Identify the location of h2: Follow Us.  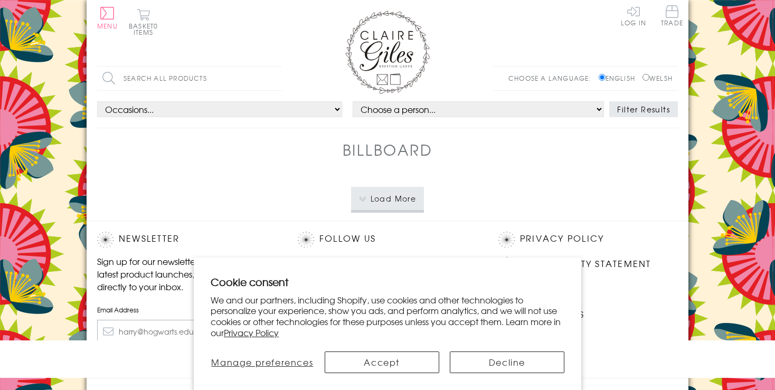
(387, 240).